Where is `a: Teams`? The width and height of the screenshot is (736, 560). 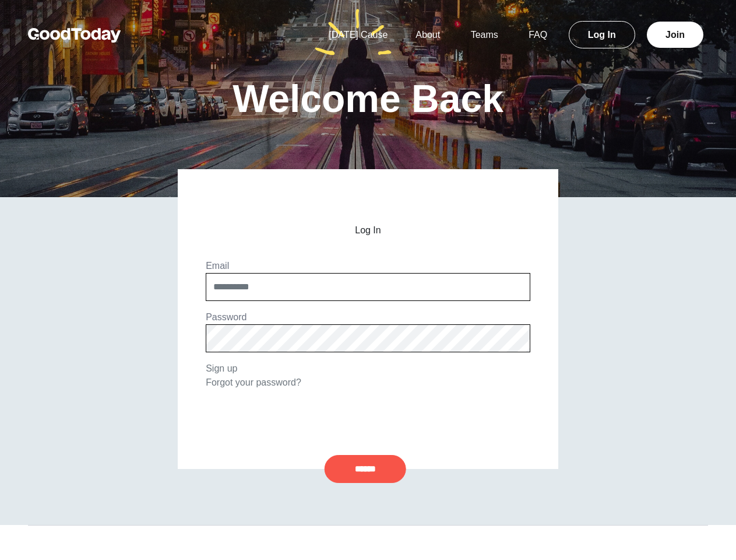
a: Teams is located at coordinates (485, 34).